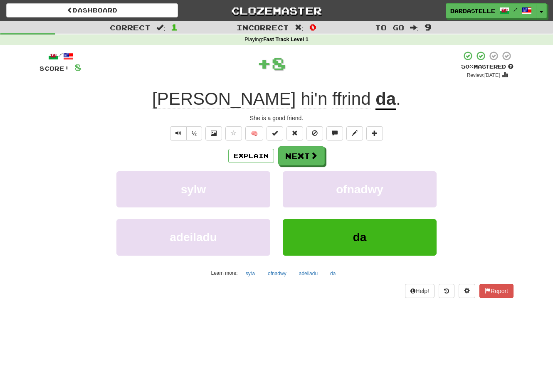 This screenshot has width=553, height=392. Describe the element at coordinates (276, 118) in the screenshot. I see `div: She is a good friend.` at that location.